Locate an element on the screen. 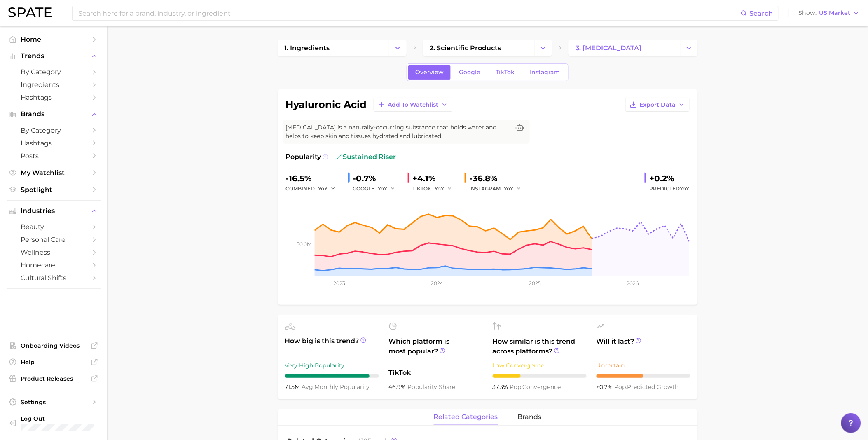 The width and height of the screenshot is (868, 440). span: Ingredients is located at coordinates (54, 85).